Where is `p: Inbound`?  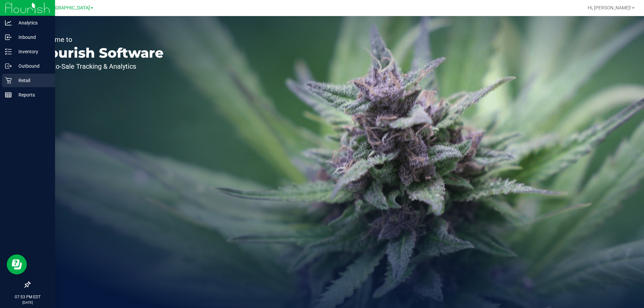
p: Inbound is located at coordinates (32, 37).